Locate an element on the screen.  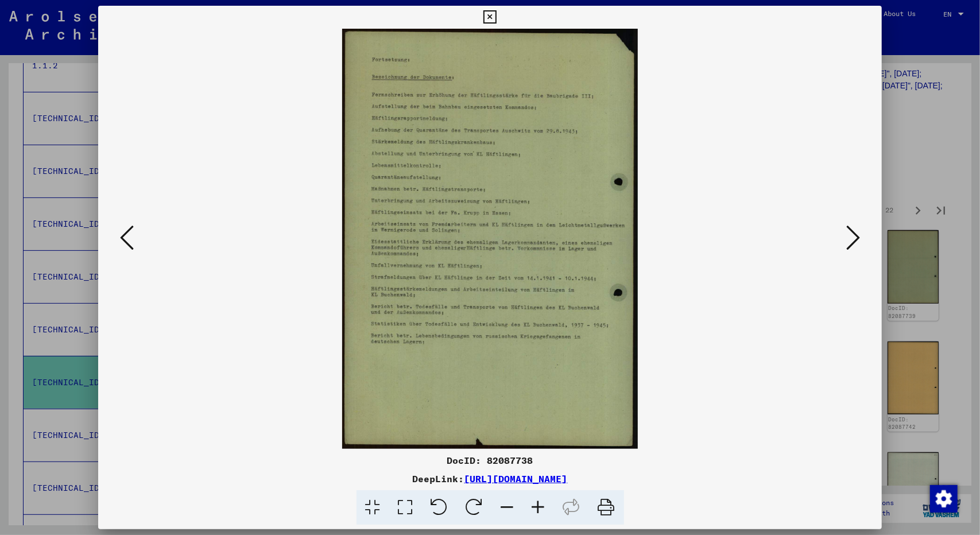
div: DocID: 82087738 is located at coordinates (490, 461).